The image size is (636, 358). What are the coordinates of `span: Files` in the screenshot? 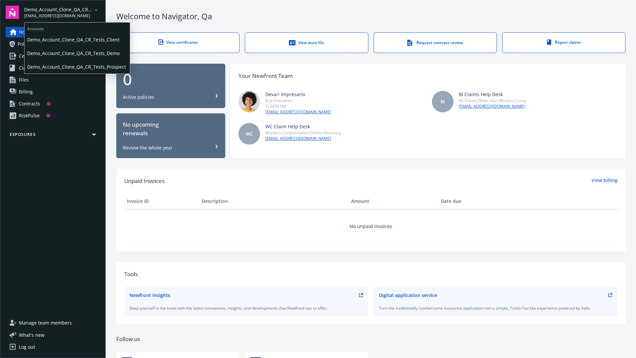 It's located at (24, 80).